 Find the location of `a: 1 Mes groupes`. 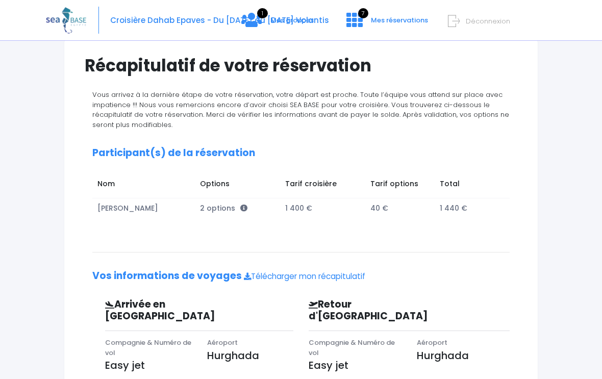

a: 1 Mes groupes is located at coordinates (278, 23).